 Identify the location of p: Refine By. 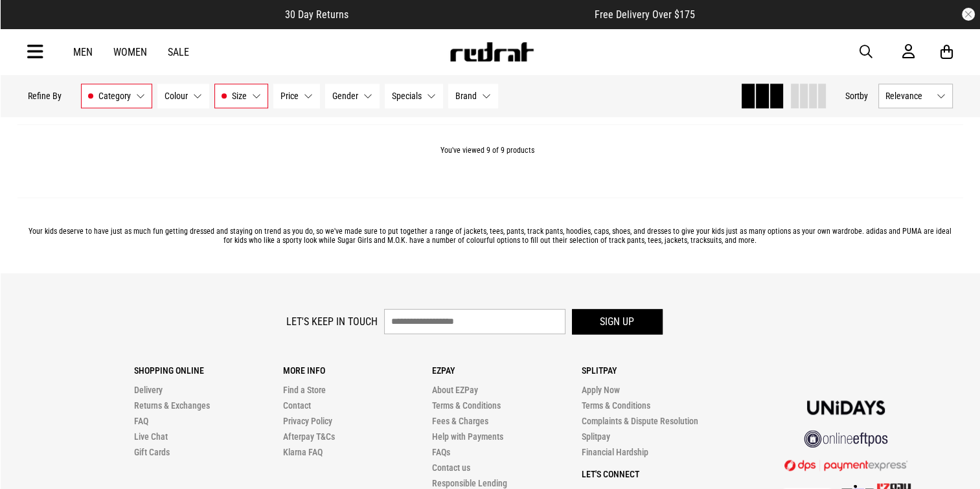
(45, 96).